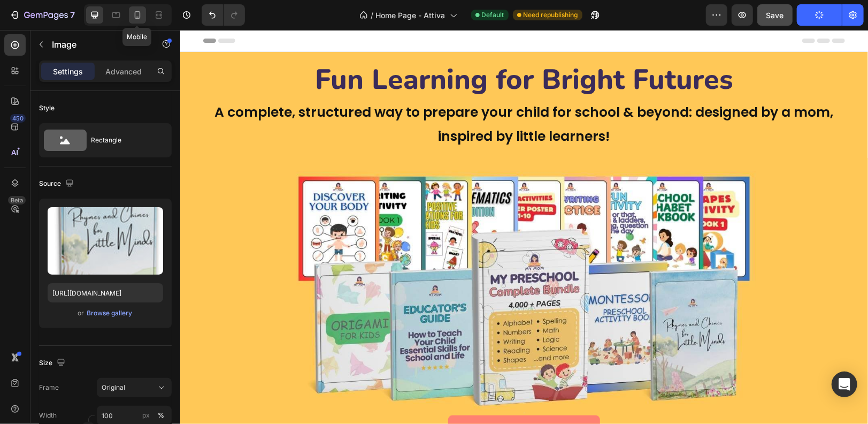 The image size is (868, 424). I want to click on div: Undo/Redo, so click(223, 15).